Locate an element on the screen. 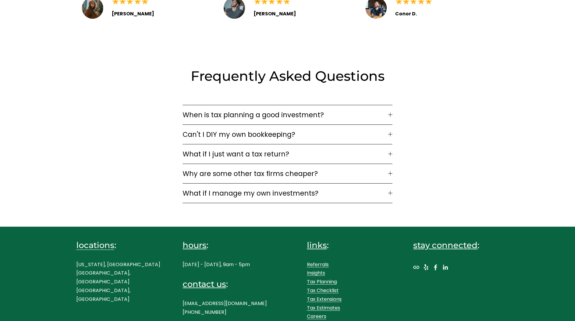  span: What if I manage my own investments? is located at coordinates (285, 193).